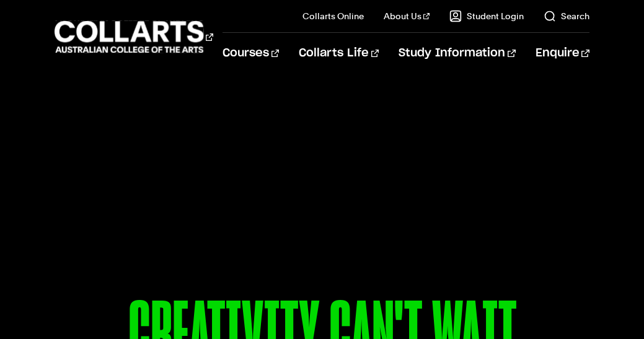 This screenshot has width=644, height=339. I want to click on a: Enquire, so click(562, 53).